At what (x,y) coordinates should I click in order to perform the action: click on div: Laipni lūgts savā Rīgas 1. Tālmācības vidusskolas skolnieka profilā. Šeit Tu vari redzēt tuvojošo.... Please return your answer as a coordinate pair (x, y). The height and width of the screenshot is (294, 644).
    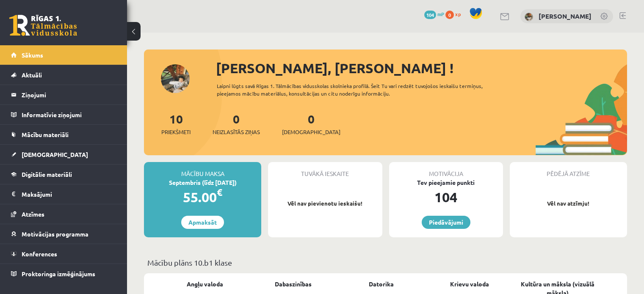
    Looking at the image, I should click on (361, 89).